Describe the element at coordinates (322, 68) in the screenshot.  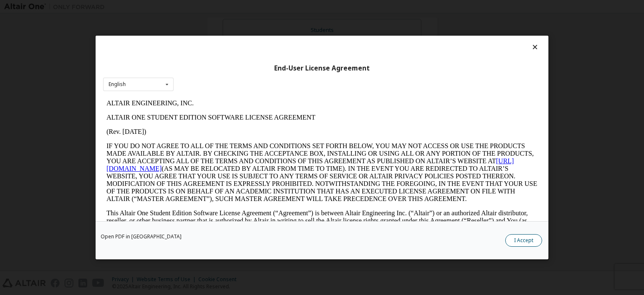
I see `div: End-User License Agreement` at that location.